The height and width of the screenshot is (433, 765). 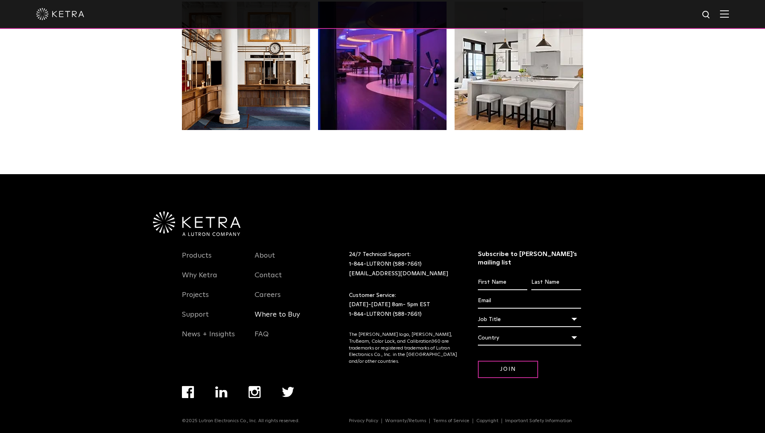 I want to click on a: News + Insights, so click(x=208, y=339).